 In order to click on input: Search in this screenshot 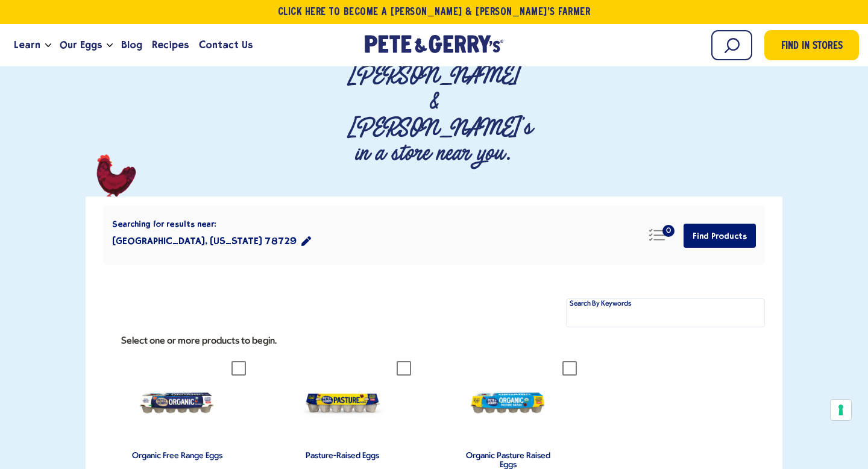, I will do `click(732, 45)`.